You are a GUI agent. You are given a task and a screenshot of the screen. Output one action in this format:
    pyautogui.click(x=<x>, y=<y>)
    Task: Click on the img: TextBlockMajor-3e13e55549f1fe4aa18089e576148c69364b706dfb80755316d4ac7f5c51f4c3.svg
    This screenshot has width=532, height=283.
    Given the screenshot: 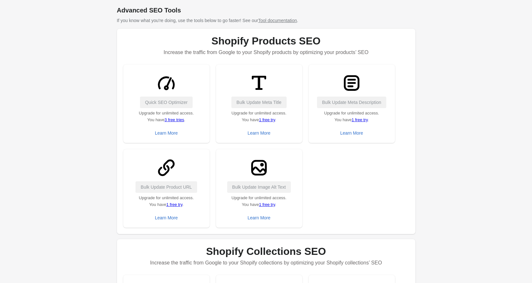 What is the action you would take?
    pyautogui.click(x=351, y=83)
    